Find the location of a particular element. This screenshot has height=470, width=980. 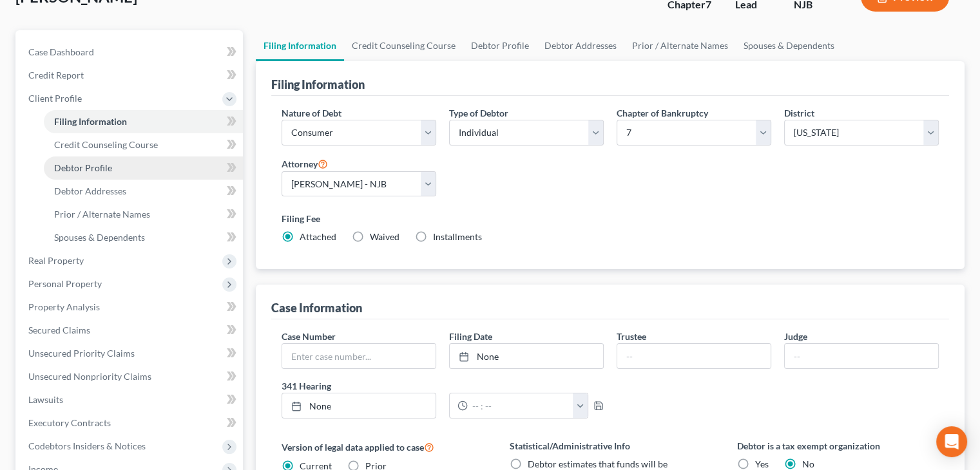

label: Nature of Debt is located at coordinates (311, 112).